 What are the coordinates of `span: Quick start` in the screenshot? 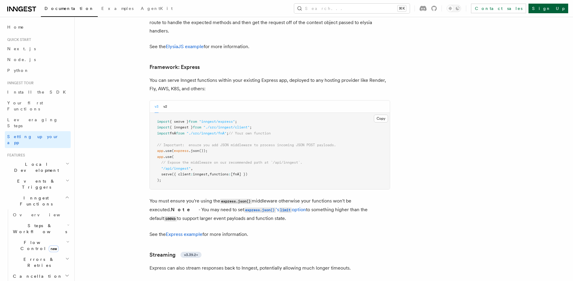 It's located at (18, 40).